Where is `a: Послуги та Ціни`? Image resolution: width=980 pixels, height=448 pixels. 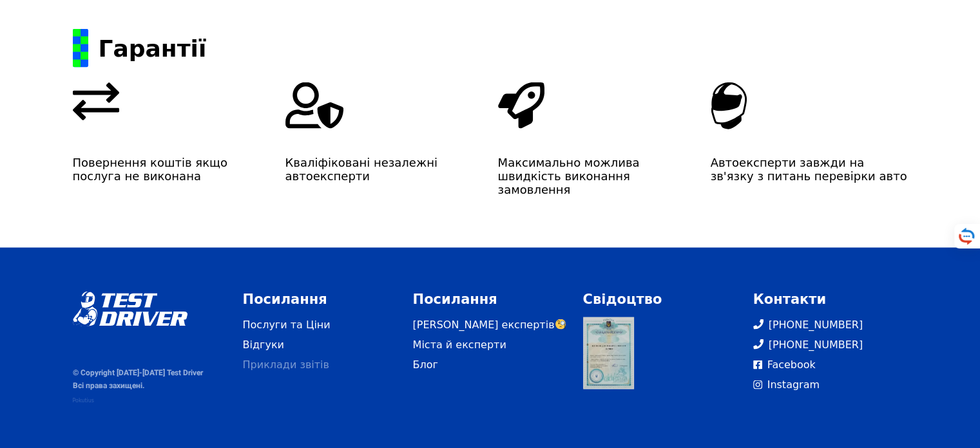
a: Послуги та Ціни is located at coordinates (320, 325).